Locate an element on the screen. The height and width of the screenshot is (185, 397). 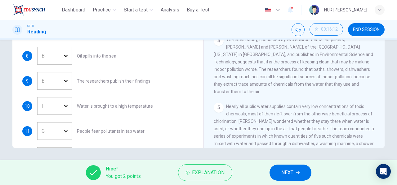
button: Start a test is located at coordinates (138, 10).